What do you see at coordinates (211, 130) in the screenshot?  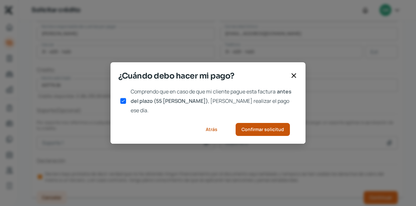 I see `span: Atrás` at bounding box center [211, 130].